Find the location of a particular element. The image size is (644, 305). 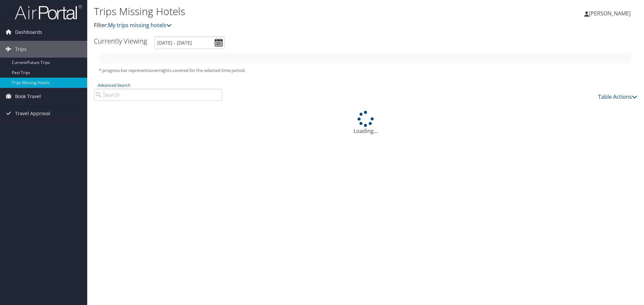

a: Table Actions is located at coordinates (617, 97).